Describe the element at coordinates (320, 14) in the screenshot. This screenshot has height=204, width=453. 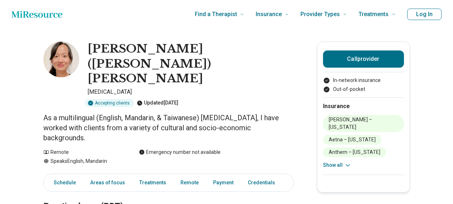
I see `span: Provider Types` at that location.